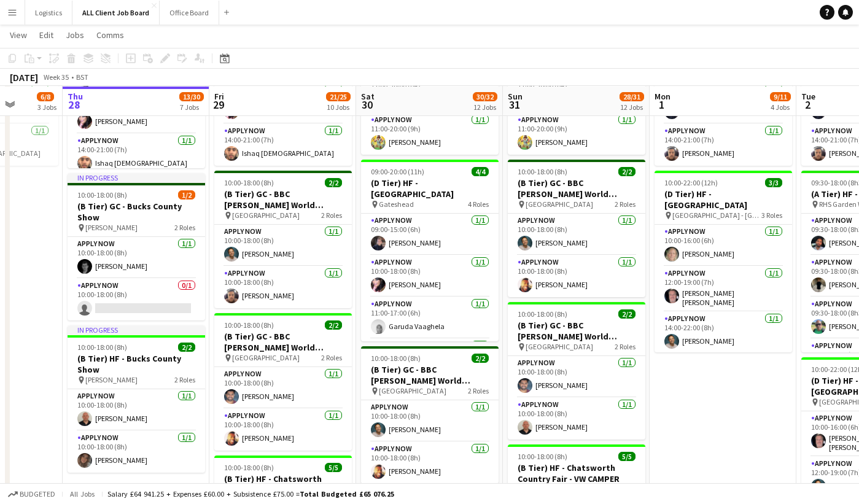  I want to click on span: 31, so click(514, 105).